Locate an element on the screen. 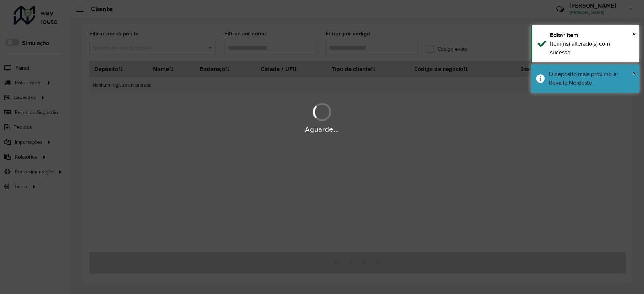 The image size is (644, 294). div: O depósito mais próximo é: Revalle Nordeste is located at coordinates (591, 79).